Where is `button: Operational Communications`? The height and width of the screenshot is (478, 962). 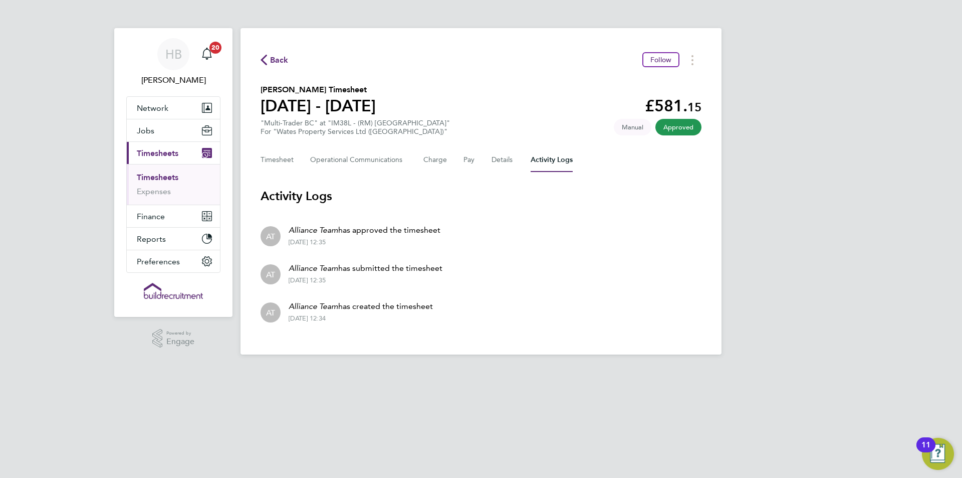 button: Operational Communications is located at coordinates (359, 160).